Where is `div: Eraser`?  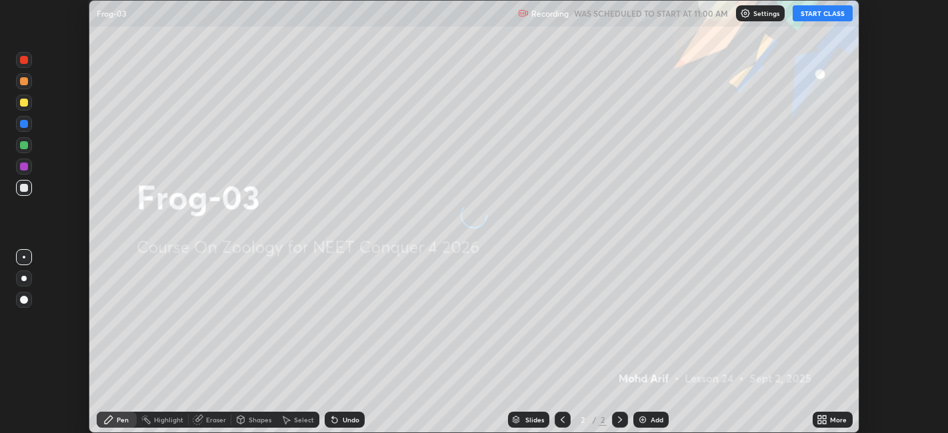 div: Eraser is located at coordinates (216, 420).